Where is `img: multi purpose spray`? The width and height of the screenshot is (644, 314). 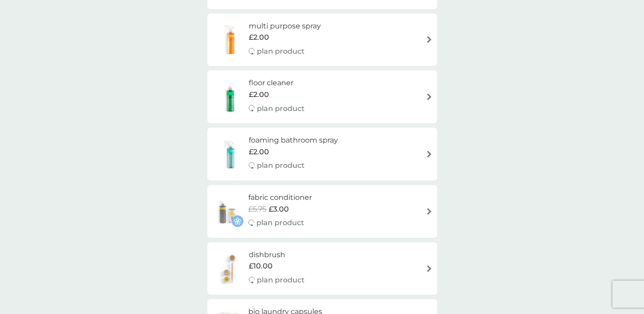
img: multi purpose spray is located at coordinates (230, 39).